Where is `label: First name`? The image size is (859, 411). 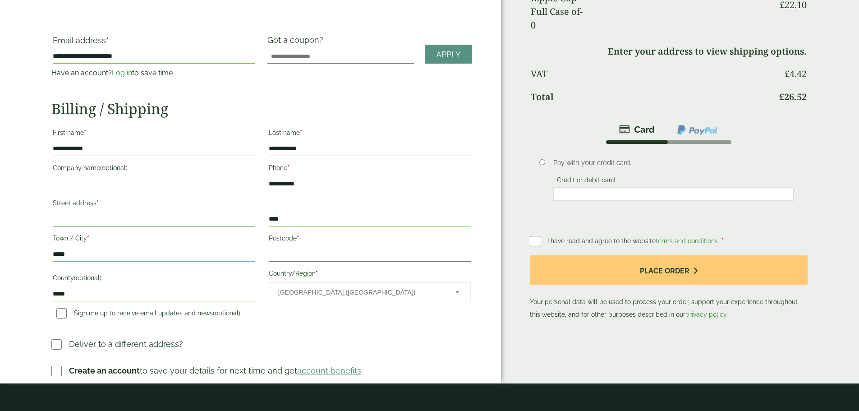 label: First name is located at coordinates (154, 134).